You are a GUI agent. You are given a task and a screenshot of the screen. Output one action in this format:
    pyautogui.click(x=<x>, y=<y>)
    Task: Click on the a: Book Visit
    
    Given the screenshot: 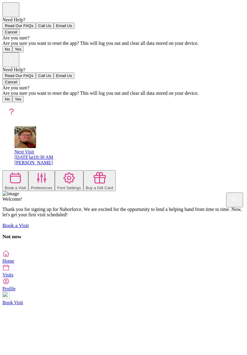 What is the action you would take?
    pyautogui.click(x=123, y=298)
    